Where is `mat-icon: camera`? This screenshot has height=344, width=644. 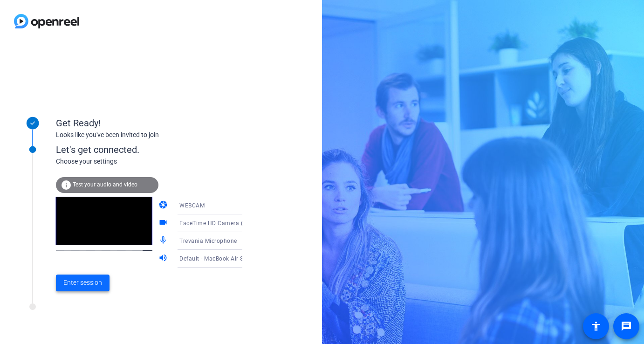 mat-icon: camera is located at coordinates (164, 206).